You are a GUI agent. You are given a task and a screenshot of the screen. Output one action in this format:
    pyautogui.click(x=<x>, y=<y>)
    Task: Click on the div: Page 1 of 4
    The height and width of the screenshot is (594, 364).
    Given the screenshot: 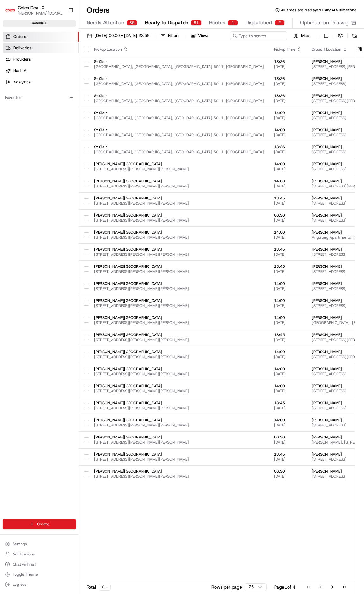 What is the action you would take?
    pyautogui.click(x=285, y=587)
    